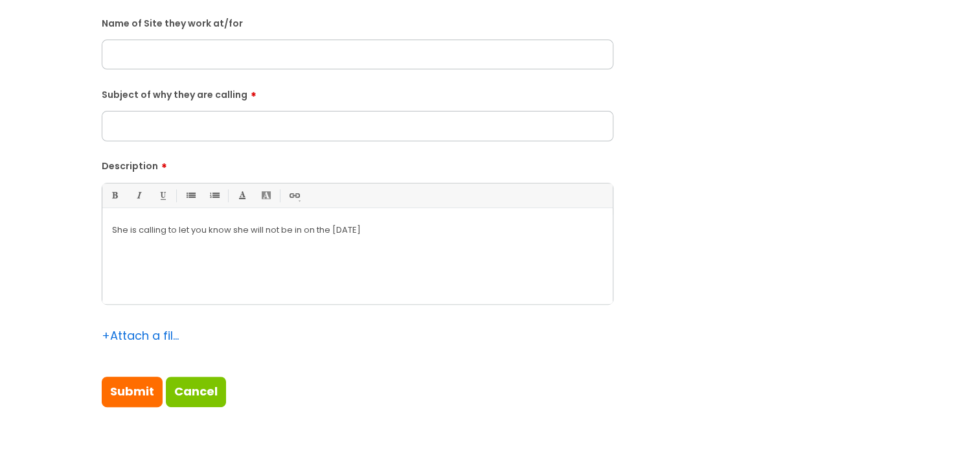  What do you see at coordinates (358, 164) in the screenshot?
I see `label: Description` at bounding box center [358, 164].